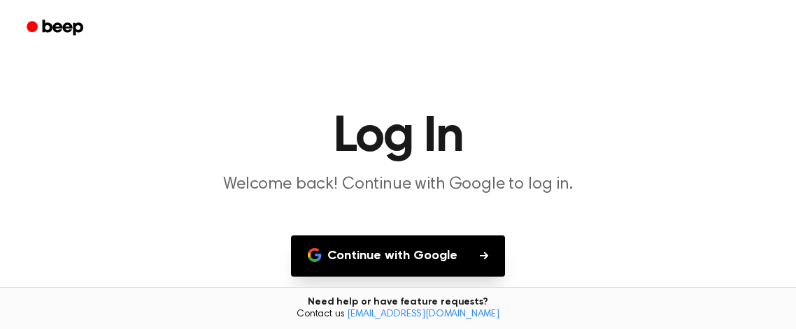  Describe the element at coordinates (398, 185) in the screenshot. I see `p: Welcome back! Continue with Google to log in.` at that location.